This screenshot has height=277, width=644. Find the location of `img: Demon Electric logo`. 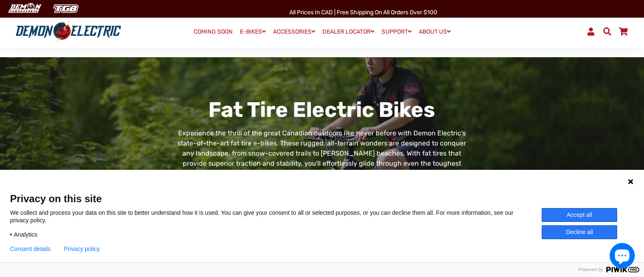

img: Demon Electric logo is located at coordinates (68, 31).